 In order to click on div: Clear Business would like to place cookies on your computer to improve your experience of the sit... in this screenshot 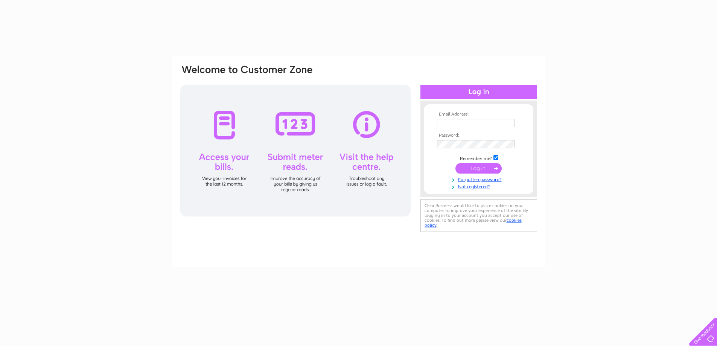, I will do `click(479, 215)`.